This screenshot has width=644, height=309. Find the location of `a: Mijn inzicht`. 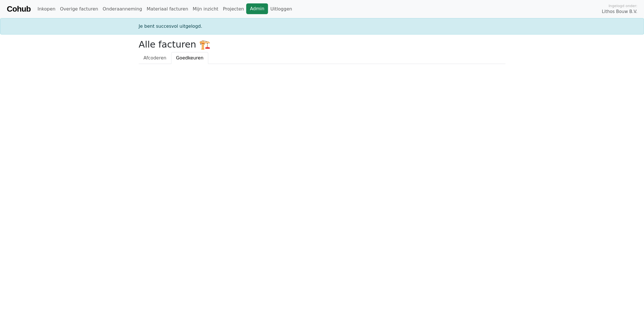

a: Mijn inzicht is located at coordinates (206, 9).